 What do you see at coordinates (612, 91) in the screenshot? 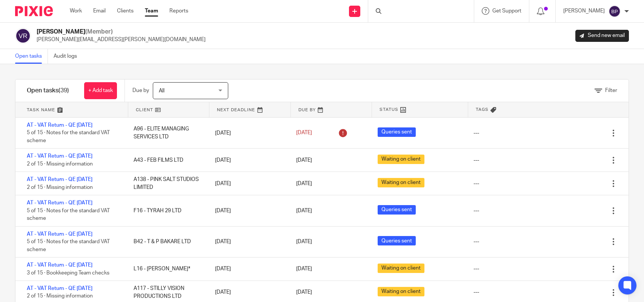
I see `span: Filter` at bounding box center [612, 91].